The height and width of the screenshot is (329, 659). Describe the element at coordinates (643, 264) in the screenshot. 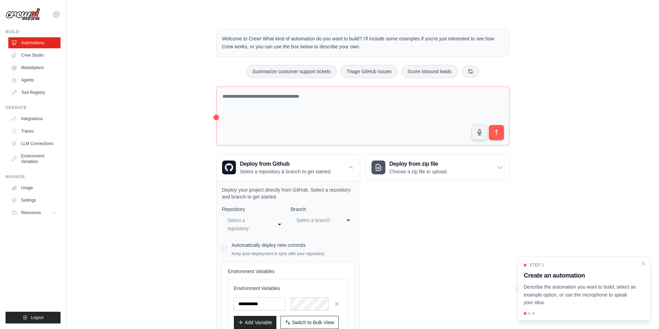

I see `button: Close walkthrough` at that location.